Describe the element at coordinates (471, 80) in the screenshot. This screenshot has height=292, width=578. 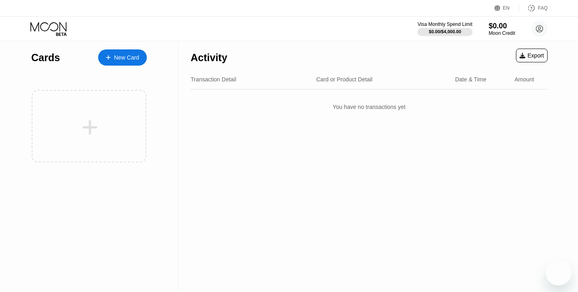
I see `div: Date & Time` at that location.